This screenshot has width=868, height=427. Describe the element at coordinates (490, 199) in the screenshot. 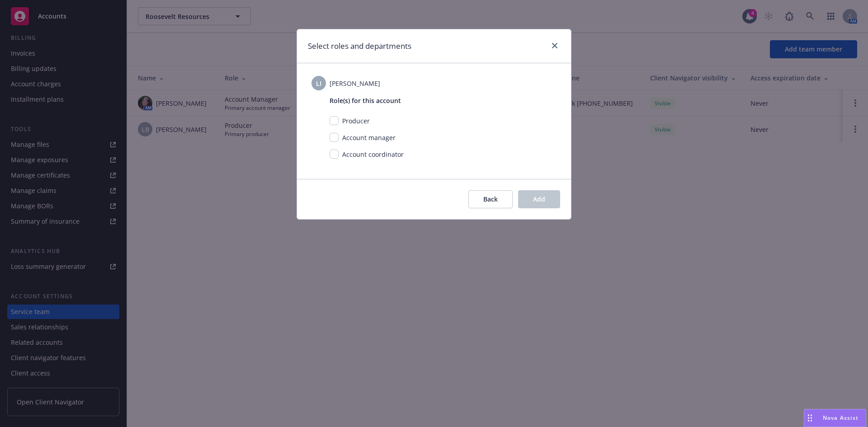

I see `button: Back` at that location.